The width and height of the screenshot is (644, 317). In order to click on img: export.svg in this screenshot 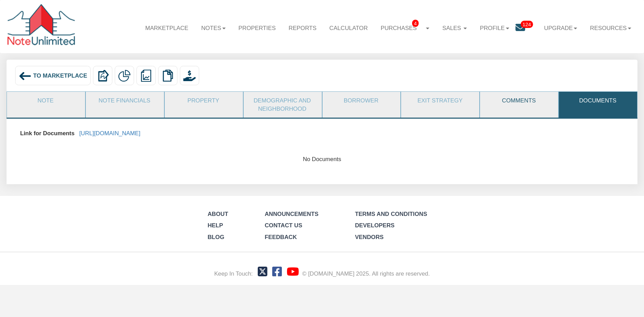, I will do `click(102, 75)`.